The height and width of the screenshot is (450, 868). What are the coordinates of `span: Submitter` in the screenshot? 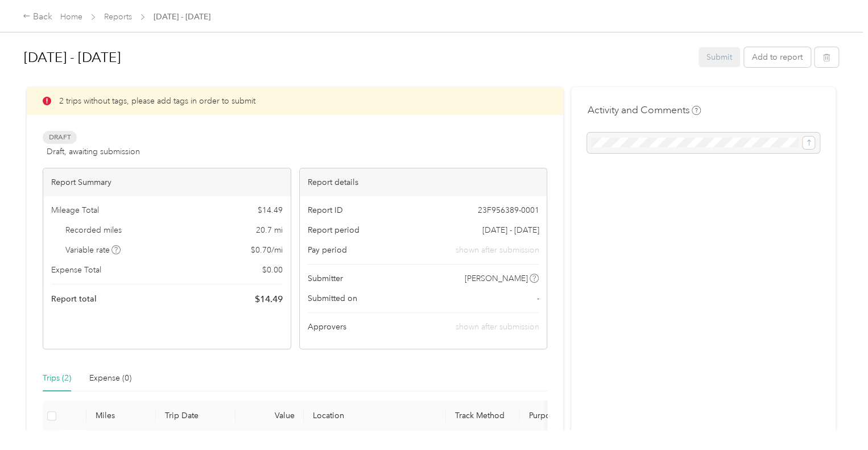 It's located at (326, 278).